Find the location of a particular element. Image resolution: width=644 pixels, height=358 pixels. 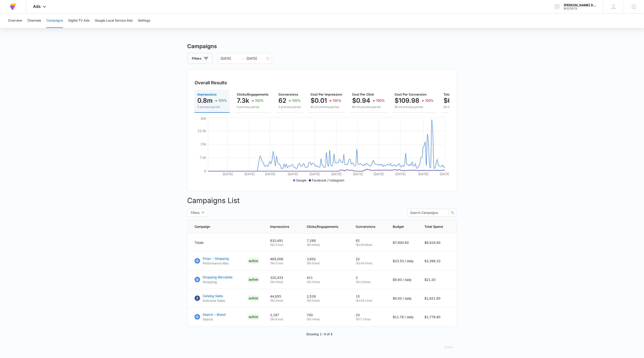

p: ( $0.64 ea) is located at coordinates (326, 301).